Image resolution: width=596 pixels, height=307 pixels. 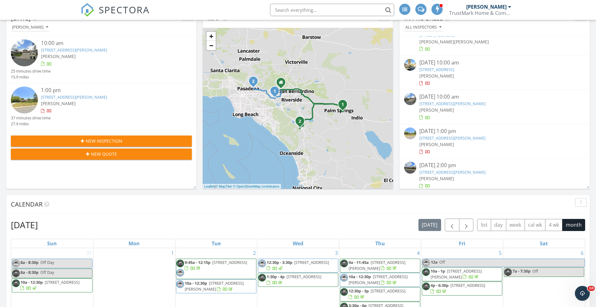 I want to click on span: 10, so click(x=591, y=289).